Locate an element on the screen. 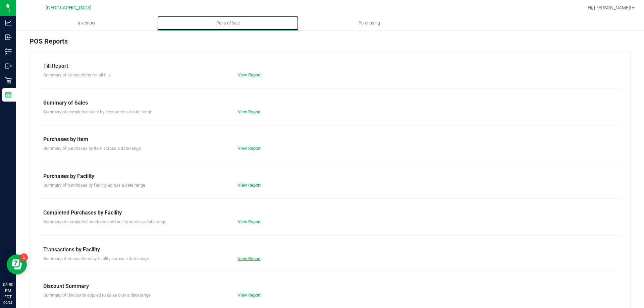 The width and height of the screenshot is (644, 308). a: Point of Sale is located at coordinates (227, 23).